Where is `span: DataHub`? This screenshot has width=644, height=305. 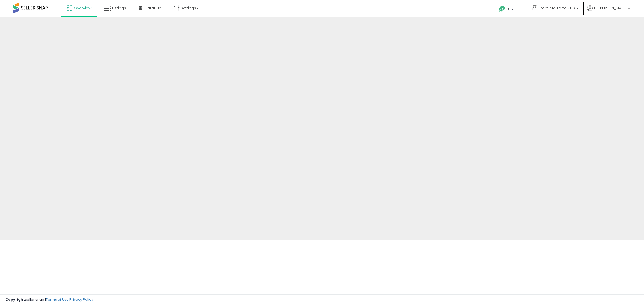
span: DataHub is located at coordinates (153, 8).